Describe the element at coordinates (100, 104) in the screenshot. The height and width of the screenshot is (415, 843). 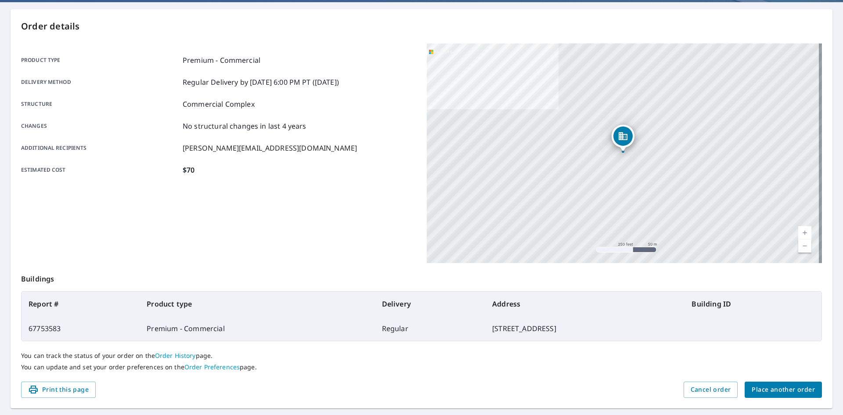
I see `p: Structure` at that location.